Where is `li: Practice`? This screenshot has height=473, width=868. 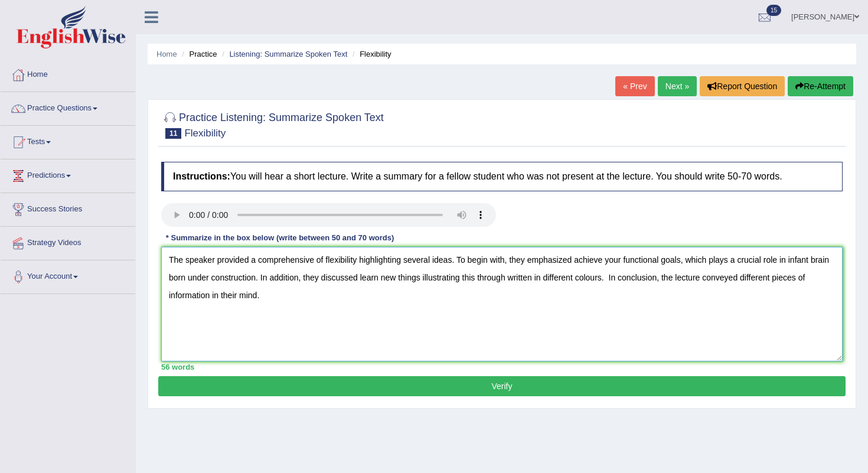 li: Practice is located at coordinates (198, 54).